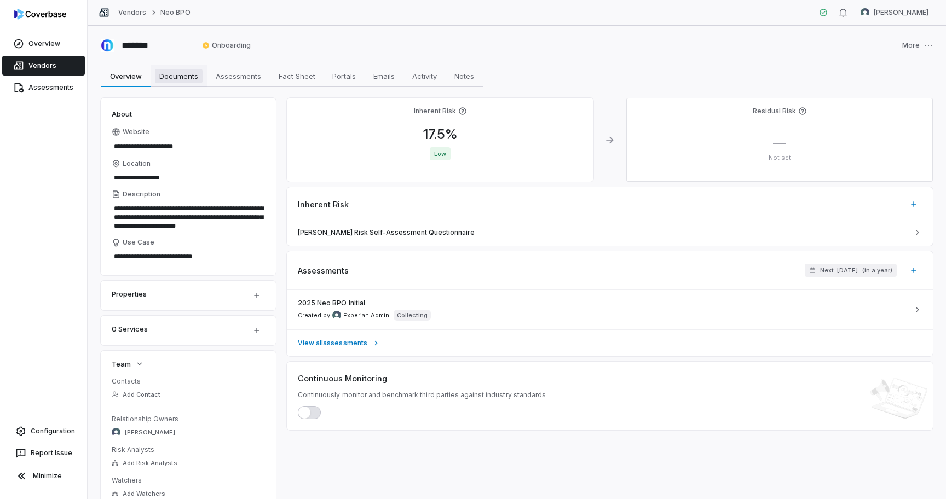  Describe the element at coordinates (422, 395) in the screenshot. I see `span: Continuously monitor and benchmark third parties against industry standards` at that location.